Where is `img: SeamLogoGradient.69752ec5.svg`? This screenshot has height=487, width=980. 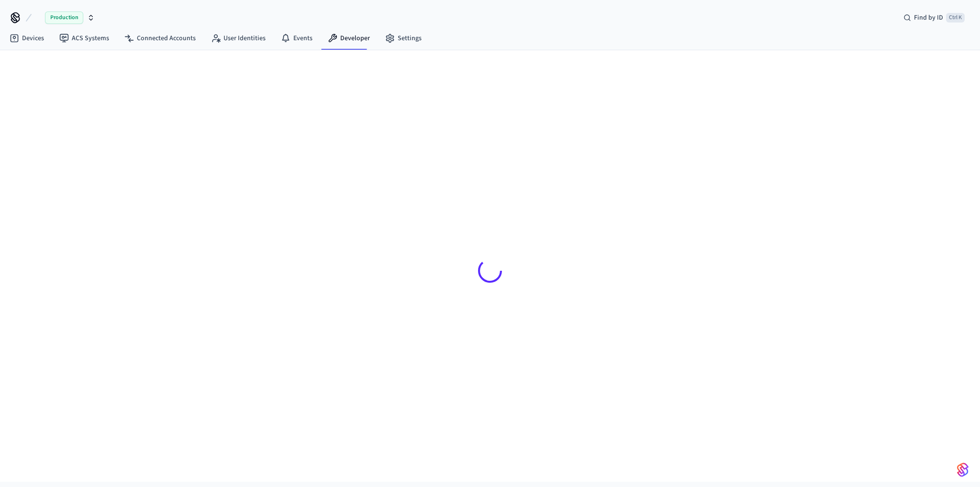
img: SeamLogoGradient.69752ec5.svg is located at coordinates (962, 469).